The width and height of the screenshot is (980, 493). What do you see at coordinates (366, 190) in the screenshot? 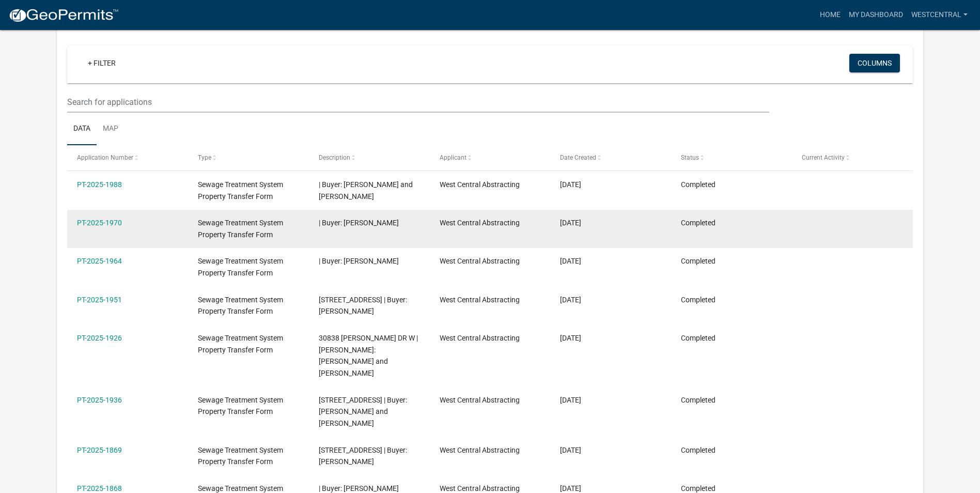
I see `span: | Buyer: Thomas and Katie Smieja` at bounding box center [366, 190].